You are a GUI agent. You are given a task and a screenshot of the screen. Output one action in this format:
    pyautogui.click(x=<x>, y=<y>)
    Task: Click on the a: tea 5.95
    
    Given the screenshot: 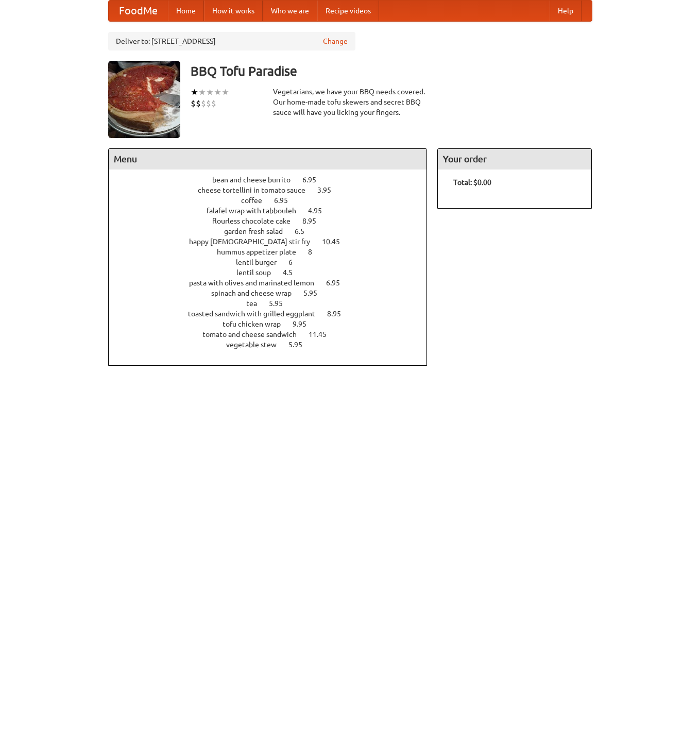 What is the action you would take?
    pyautogui.click(x=274, y=304)
    